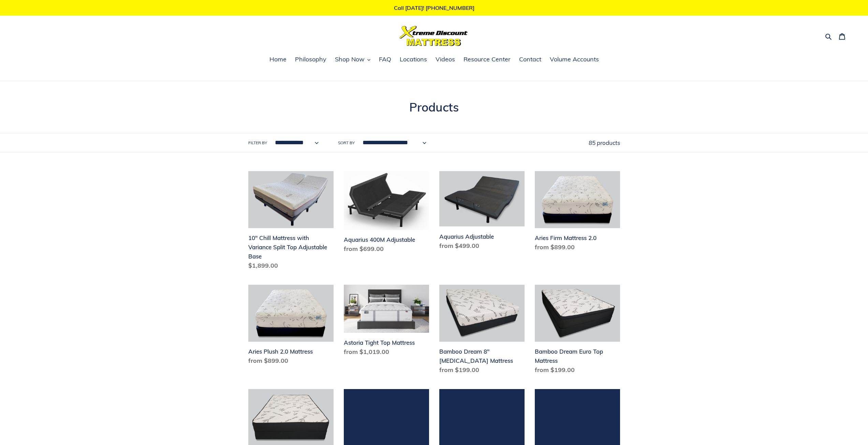 The height and width of the screenshot is (445, 868). I want to click on span: FAQ, so click(385, 59).